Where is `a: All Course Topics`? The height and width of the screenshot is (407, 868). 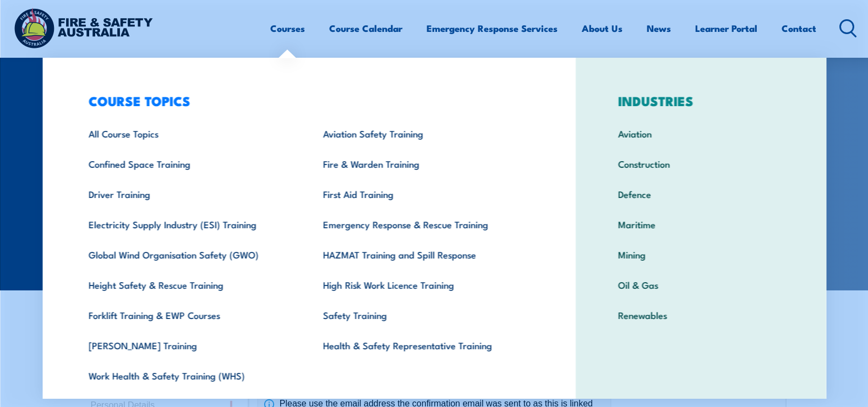
a: All Course Topics is located at coordinates (188, 133).